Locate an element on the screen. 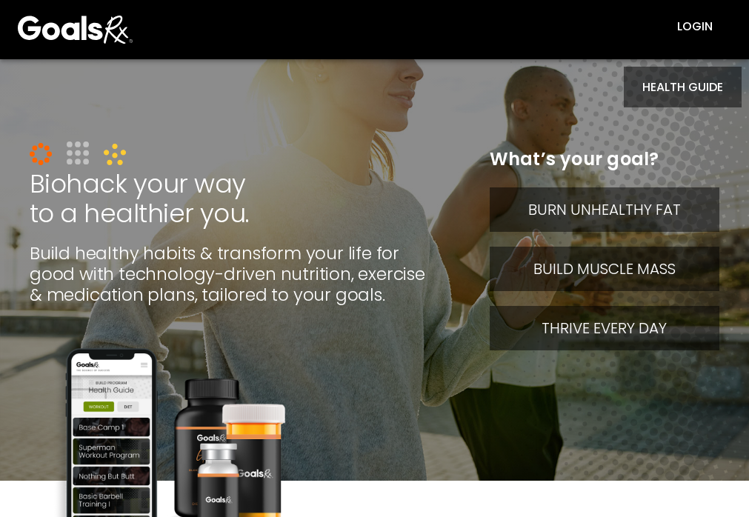 This screenshot has height=517, width=749. h2: Build healthy habits & transform your life for good with technology-driven nutrition, exercise & ... is located at coordinates (231, 274).